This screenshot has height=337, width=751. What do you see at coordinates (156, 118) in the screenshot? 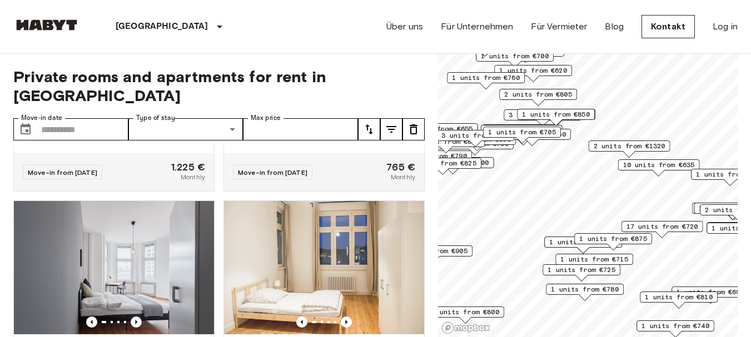
I see `label: Type of stay` at bounding box center [156, 118].